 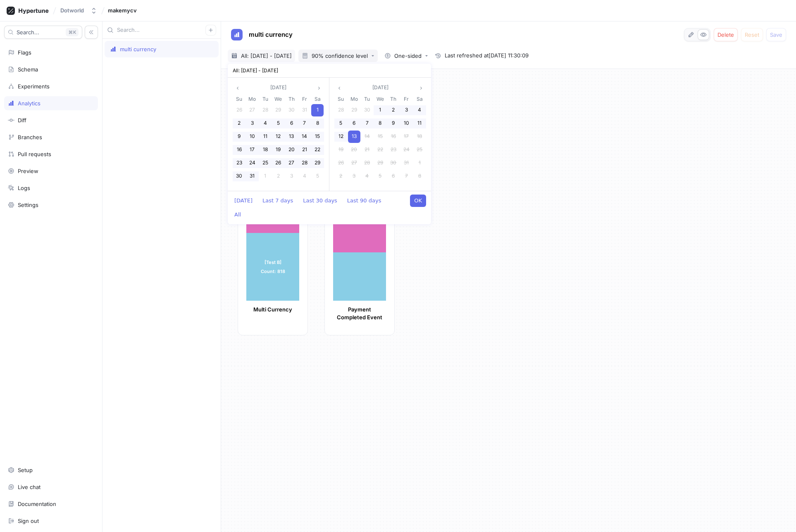 What do you see at coordinates (364, 200) in the screenshot?
I see `button: Last 90 days` at bounding box center [364, 200].